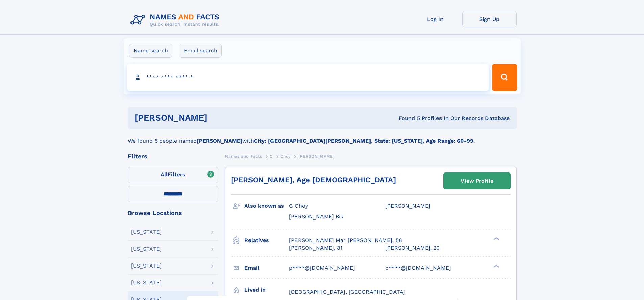 The height and width of the screenshot is (300, 644). Describe the element at coordinates (504, 78) in the screenshot. I see `button: Search Button` at that location.